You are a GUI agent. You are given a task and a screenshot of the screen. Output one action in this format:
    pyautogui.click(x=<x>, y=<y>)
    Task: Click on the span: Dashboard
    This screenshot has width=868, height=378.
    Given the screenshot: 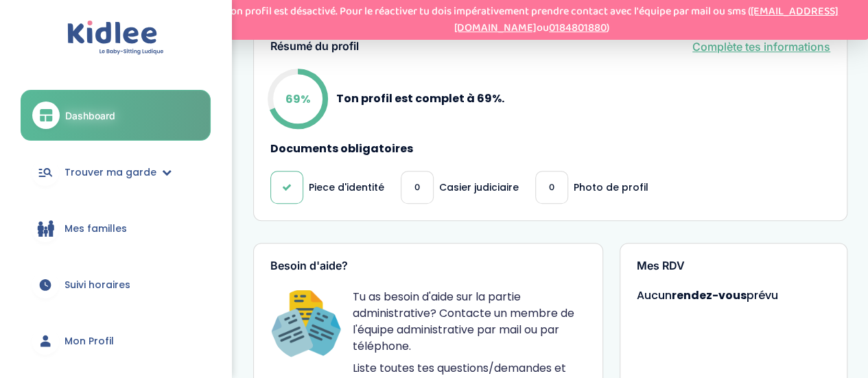 What is the action you would take?
    pyautogui.click(x=90, y=115)
    